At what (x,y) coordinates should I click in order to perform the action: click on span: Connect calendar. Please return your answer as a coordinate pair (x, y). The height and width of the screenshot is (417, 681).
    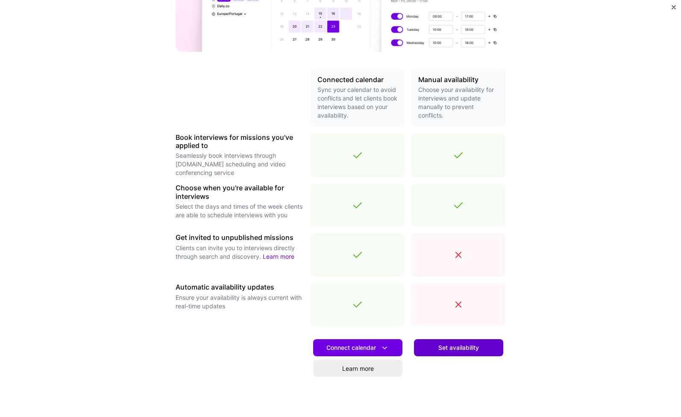
    Looking at the image, I should click on (358, 347).